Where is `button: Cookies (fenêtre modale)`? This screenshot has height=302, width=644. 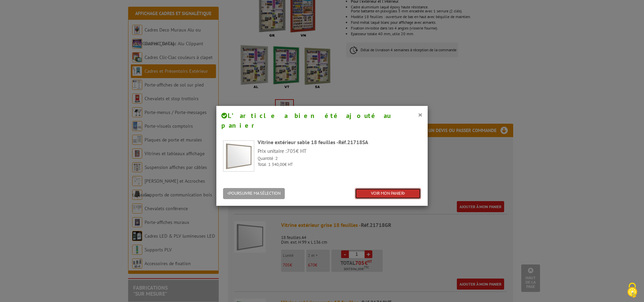
button: Cookies (fenêtre modale) is located at coordinates (632, 290).